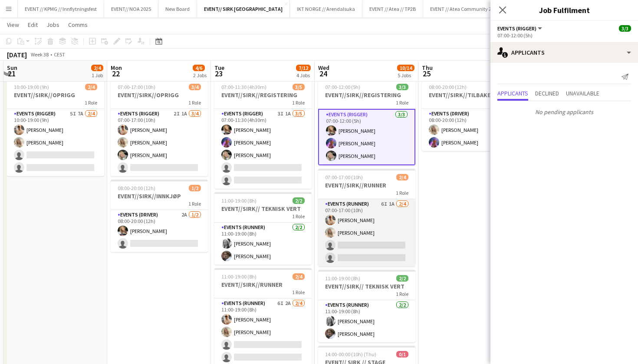 This screenshot has width=638, height=364. What do you see at coordinates (97, 75) in the screenshot?
I see `div: 1 Job` at bounding box center [97, 75].